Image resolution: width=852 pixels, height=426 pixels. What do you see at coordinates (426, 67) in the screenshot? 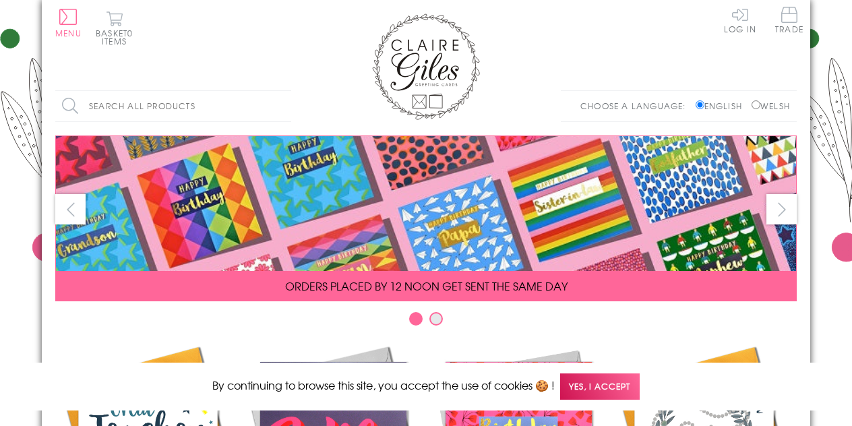
I see `img: Claire Giles Greetings Cards` at bounding box center [426, 67].